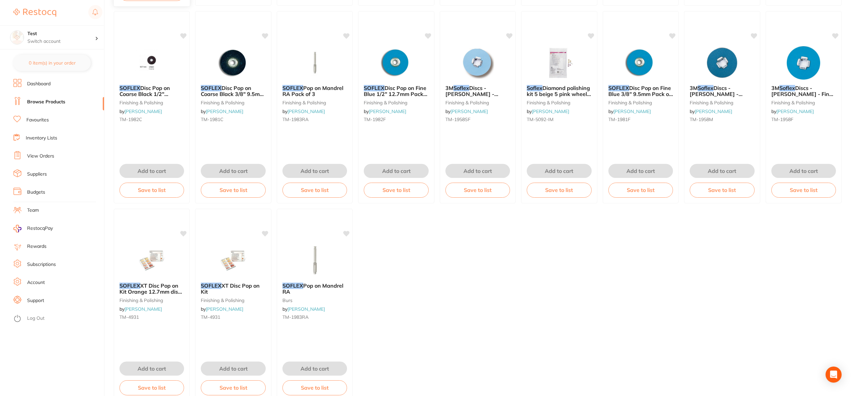 This screenshot has height=396, width=855. I want to click on span: TM-5092-IM, so click(540, 120).